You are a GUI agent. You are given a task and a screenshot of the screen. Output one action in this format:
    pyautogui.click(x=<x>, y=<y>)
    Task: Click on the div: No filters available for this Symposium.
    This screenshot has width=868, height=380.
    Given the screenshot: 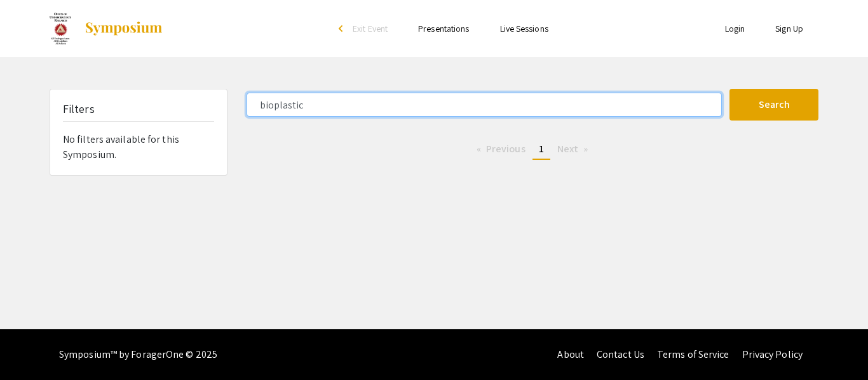 What is the action you would take?
    pyautogui.click(x=138, y=132)
    